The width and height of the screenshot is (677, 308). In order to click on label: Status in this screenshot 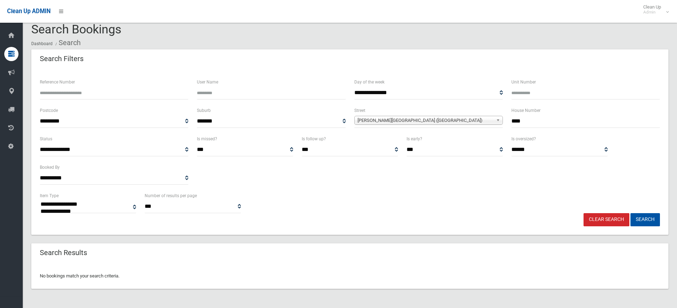, I will do `click(46, 139)`.